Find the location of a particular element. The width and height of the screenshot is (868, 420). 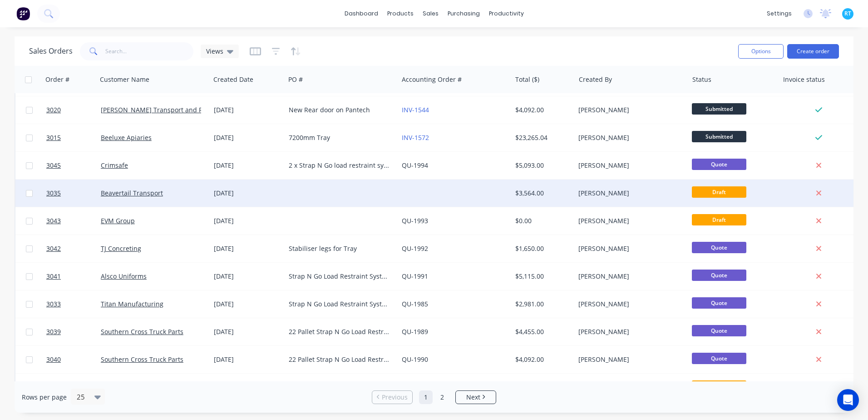

h1: Sales Orders is located at coordinates (51, 51).